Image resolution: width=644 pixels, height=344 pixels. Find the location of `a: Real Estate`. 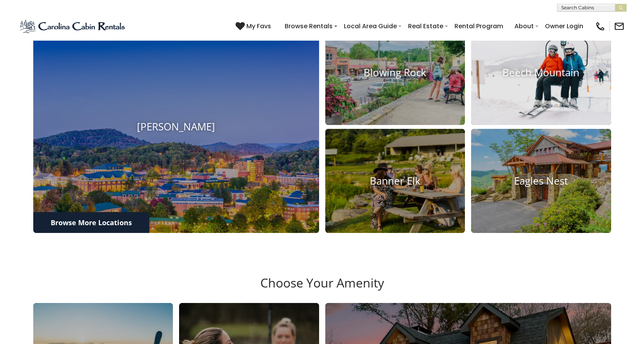

a: Real Estate is located at coordinates (425, 26).